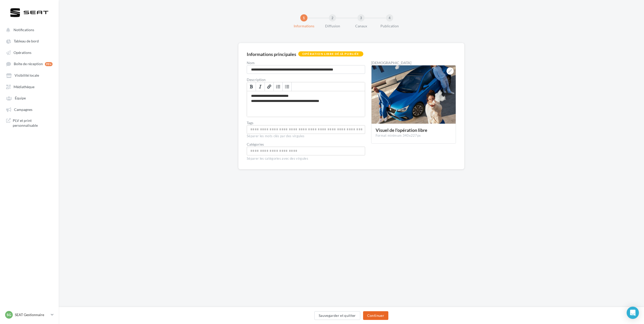  I want to click on a: Gras (Ctrl+B), so click(251, 87).